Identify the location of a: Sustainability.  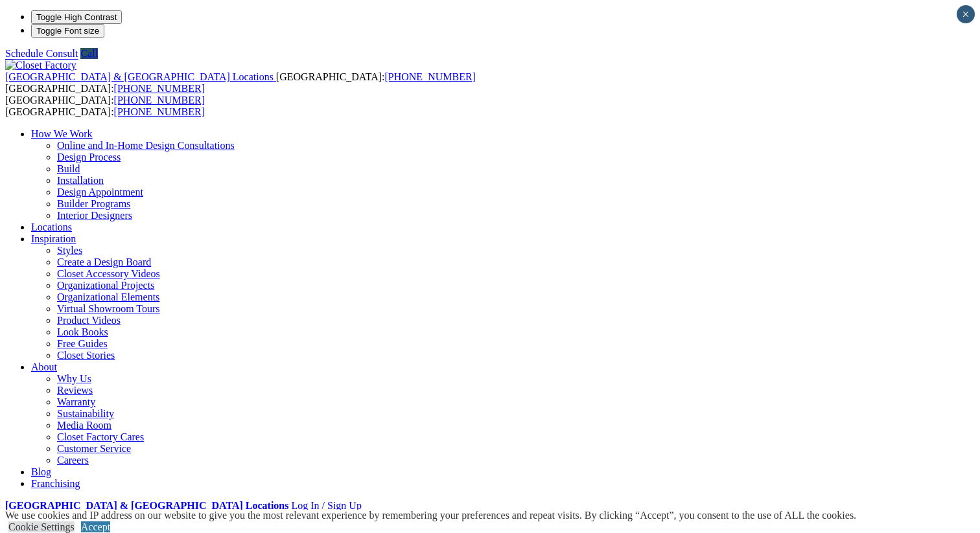
(86, 413).